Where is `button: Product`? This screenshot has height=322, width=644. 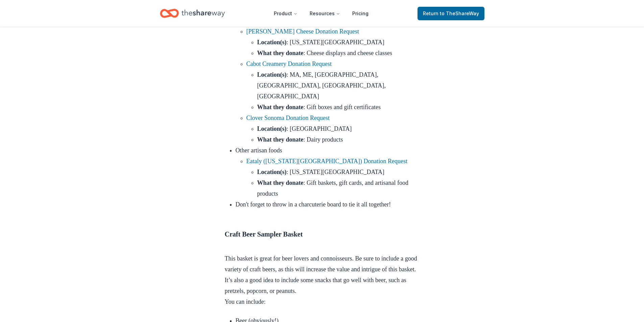
button: Product is located at coordinates (285, 14).